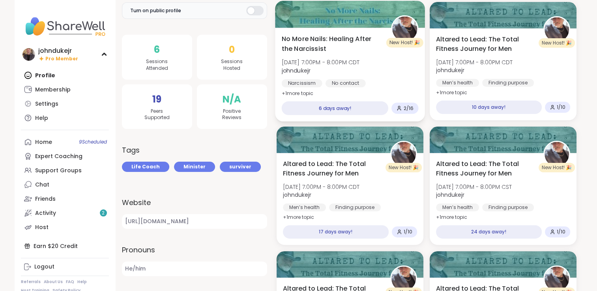 The height and width of the screenshot is (291, 597). I want to click on span: Life Coach, so click(146, 167).